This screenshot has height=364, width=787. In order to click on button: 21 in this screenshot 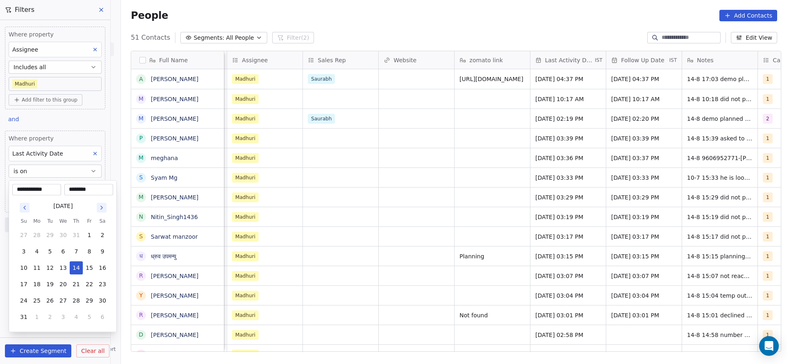, I will do `click(76, 284)`.